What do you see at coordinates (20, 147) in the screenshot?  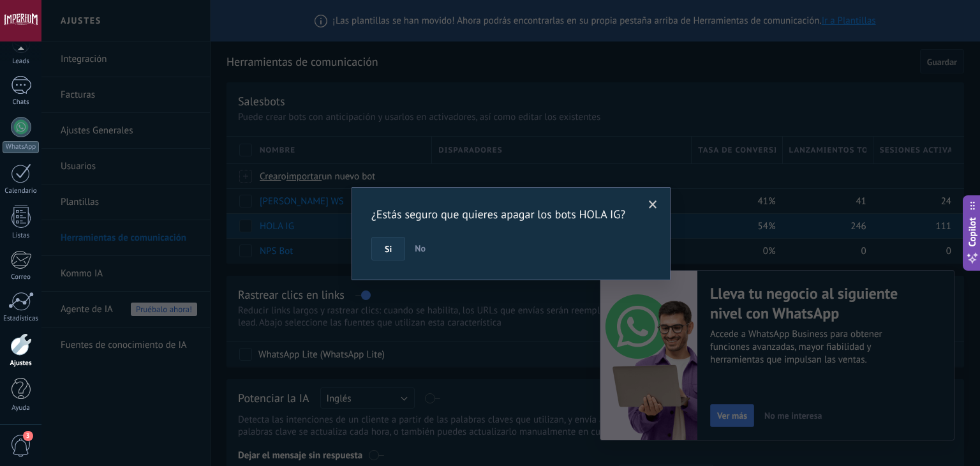 I see `div: WhatsApp` at bounding box center [20, 147].